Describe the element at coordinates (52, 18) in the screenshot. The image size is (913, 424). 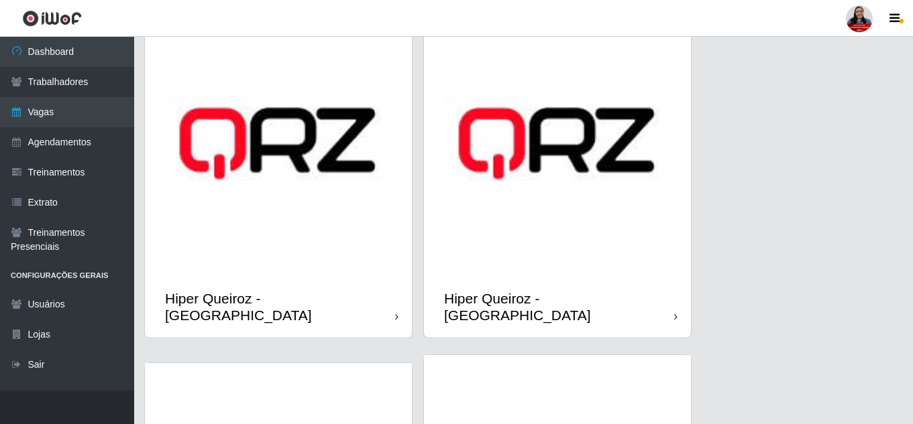
I see `img: CoreUI Logo` at that location.